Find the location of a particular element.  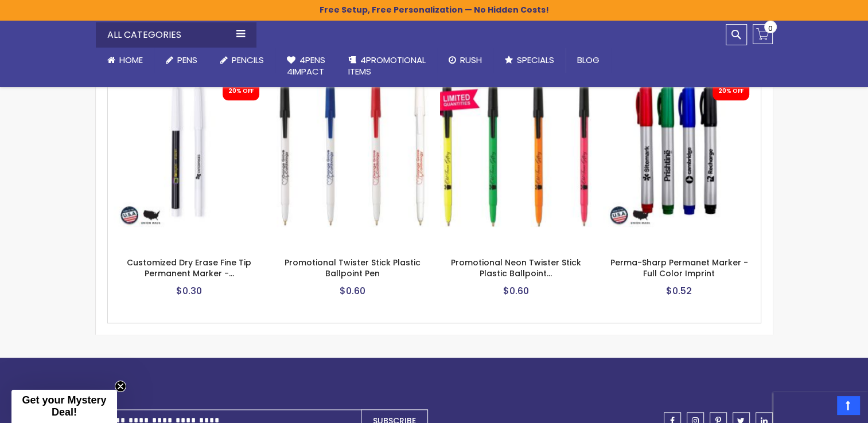

img: Promotional Twister Stick Plastic Ballpoint Pen is located at coordinates (352, 151).